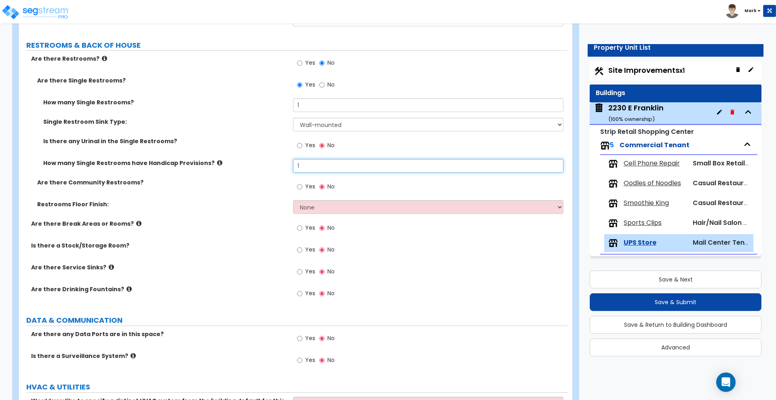 The width and height of the screenshot is (776, 400). I want to click on button: Save & Return to Building Dashboard, so click(675, 325).